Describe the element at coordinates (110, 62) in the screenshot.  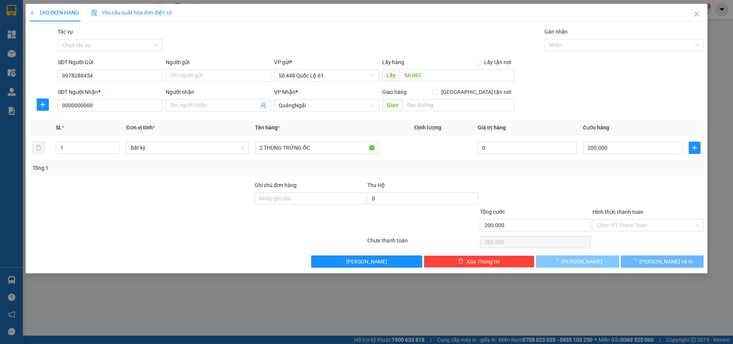
I see `div: SĐT Người Gửi` at that location.